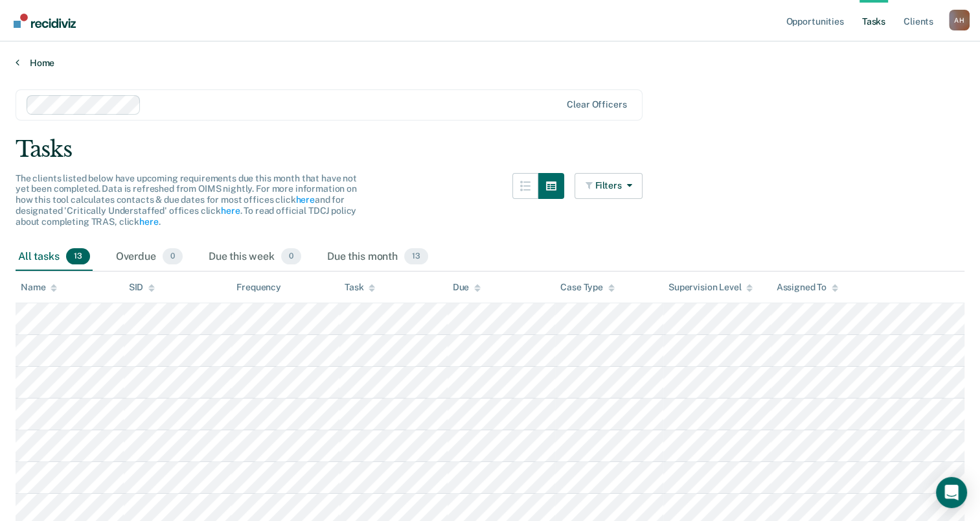 The image size is (980, 521). I want to click on div: Supervision Level, so click(710, 287).